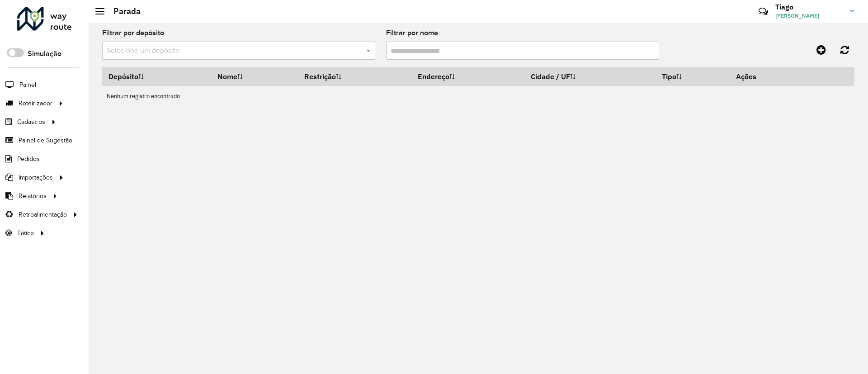  I want to click on th: Ações, so click(757, 76).